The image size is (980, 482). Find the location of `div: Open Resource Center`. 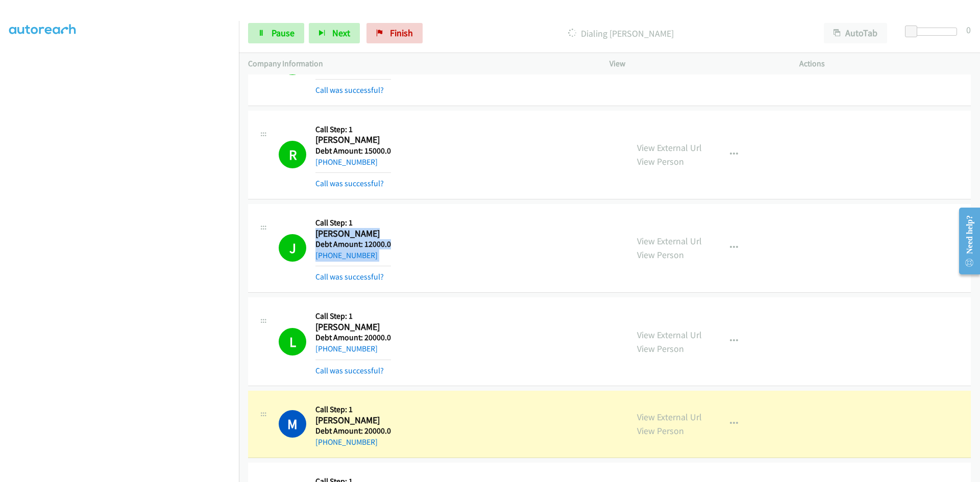

div: Open Resource Center is located at coordinates (19, 40).